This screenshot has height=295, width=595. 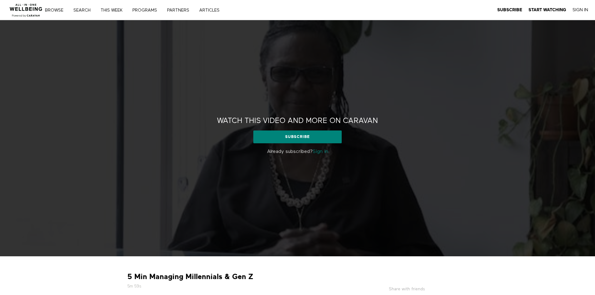 What do you see at coordinates (297, 121) in the screenshot?
I see `h2: Watch this video and more on CARAVAN` at bounding box center [297, 121].